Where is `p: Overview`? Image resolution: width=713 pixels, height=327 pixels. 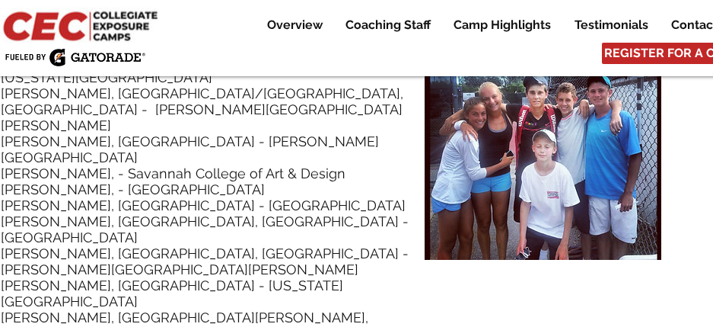
p: Overview is located at coordinates (295, 25).